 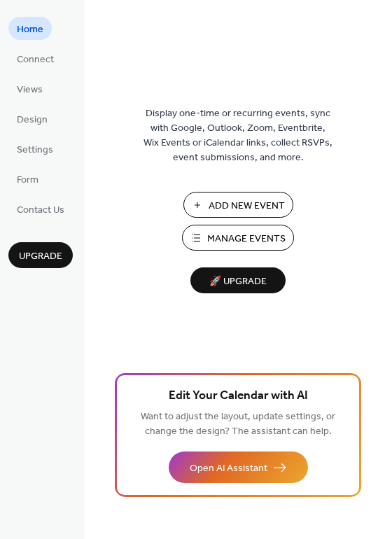 What do you see at coordinates (41, 210) in the screenshot?
I see `span: Contact Us` at bounding box center [41, 210].